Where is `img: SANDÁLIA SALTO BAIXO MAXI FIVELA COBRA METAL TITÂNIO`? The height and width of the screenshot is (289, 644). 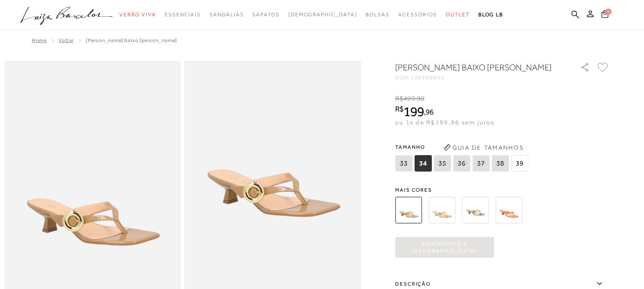 img: SANDÁLIA SALTO BAIXO MAXI FIVELA COBRA METAL TITÂNIO is located at coordinates (475, 210).